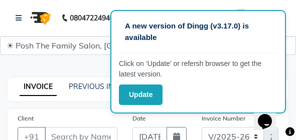 This screenshot has width=296, height=140. What do you see at coordinates (223, 119) in the screenshot?
I see `label: Invoice Number` at bounding box center [223, 119].